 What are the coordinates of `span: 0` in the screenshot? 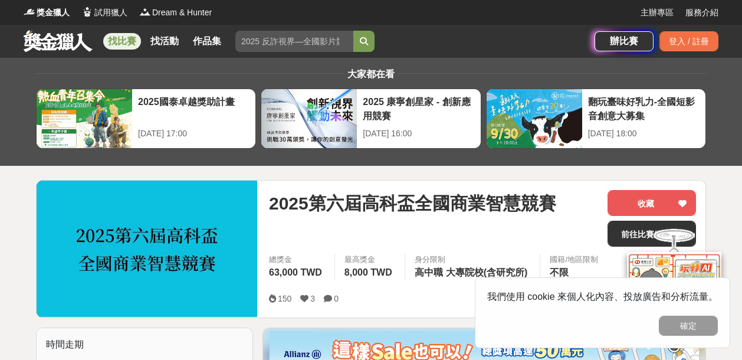 It's located at (336, 298).